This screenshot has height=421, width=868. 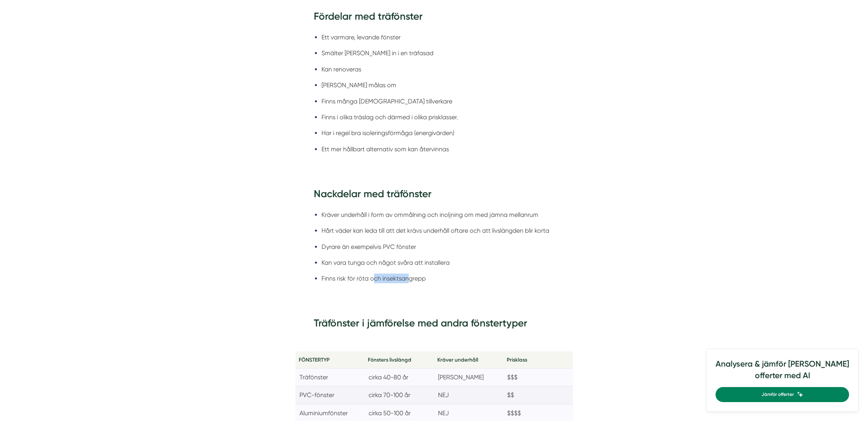 I want to click on td: NEJ, so click(x=469, y=396).